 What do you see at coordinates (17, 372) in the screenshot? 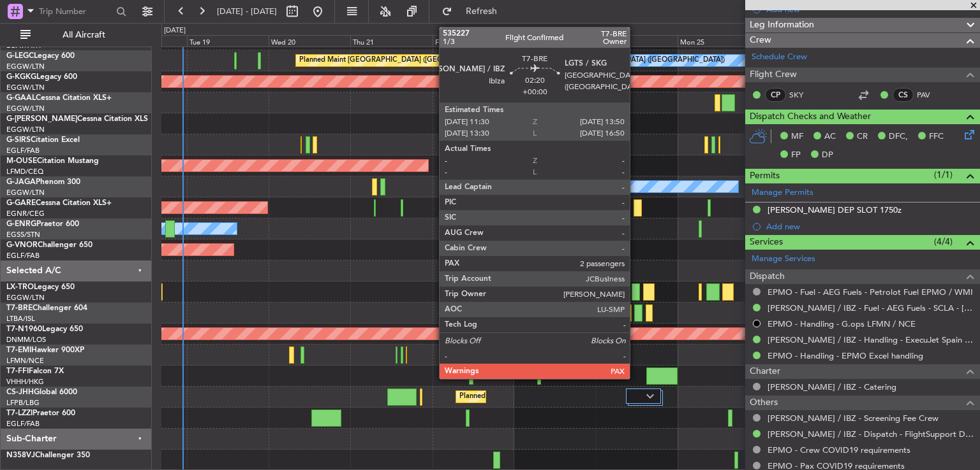
I see `span: T7-FFI` at bounding box center [17, 372].